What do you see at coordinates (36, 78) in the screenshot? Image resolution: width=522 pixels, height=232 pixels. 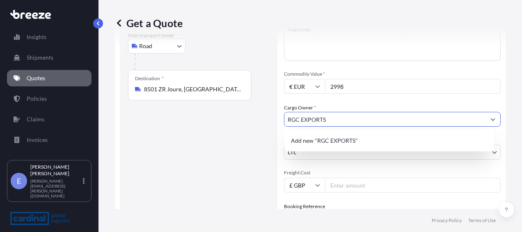 I see `p: Quotes` at bounding box center [36, 78].